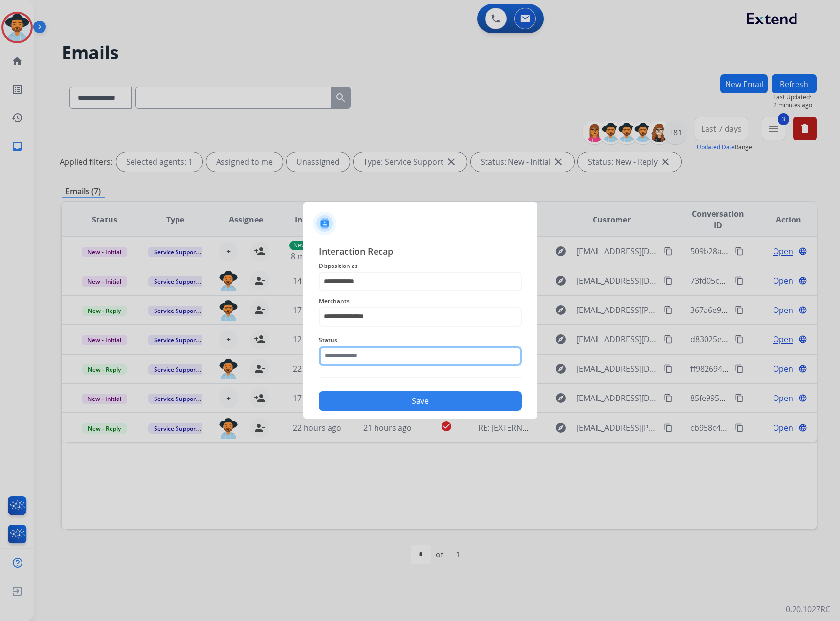  Describe the element at coordinates (324, 224) in the screenshot. I see `img: contactIcon` at that location.